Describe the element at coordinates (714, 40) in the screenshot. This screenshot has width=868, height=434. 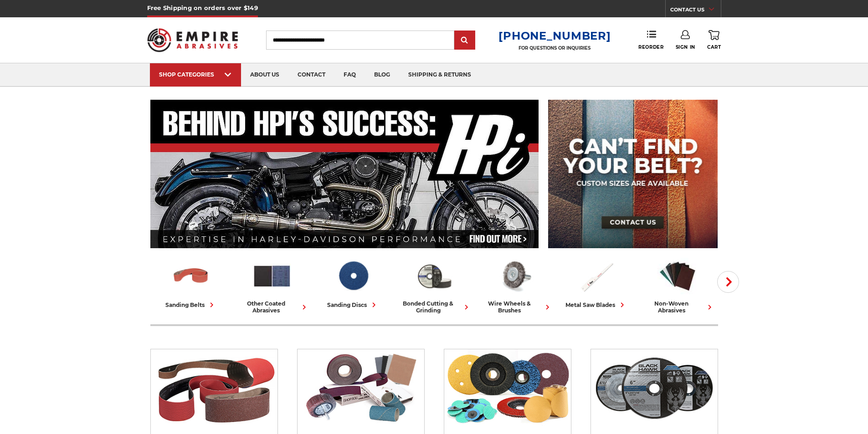
I see `a: Cart` at that location.